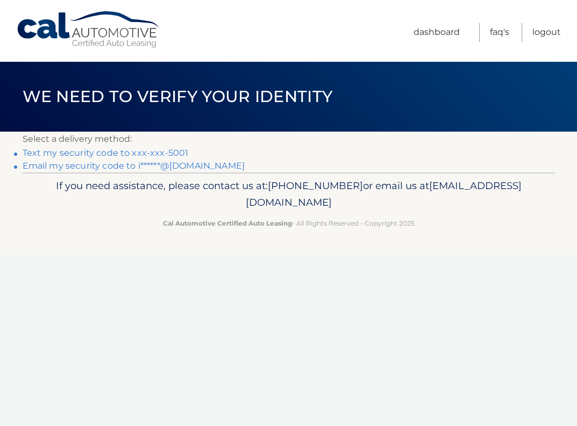  I want to click on a: Text my security code to xxx-xxx-5001, so click(105, 153).